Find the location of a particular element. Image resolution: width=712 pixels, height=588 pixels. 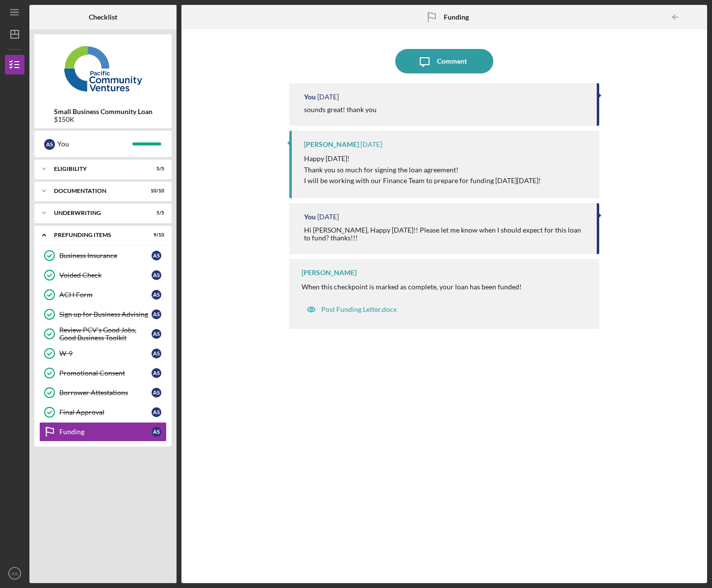

b: Small Business Community Loan is located at coordinates (103, 112).